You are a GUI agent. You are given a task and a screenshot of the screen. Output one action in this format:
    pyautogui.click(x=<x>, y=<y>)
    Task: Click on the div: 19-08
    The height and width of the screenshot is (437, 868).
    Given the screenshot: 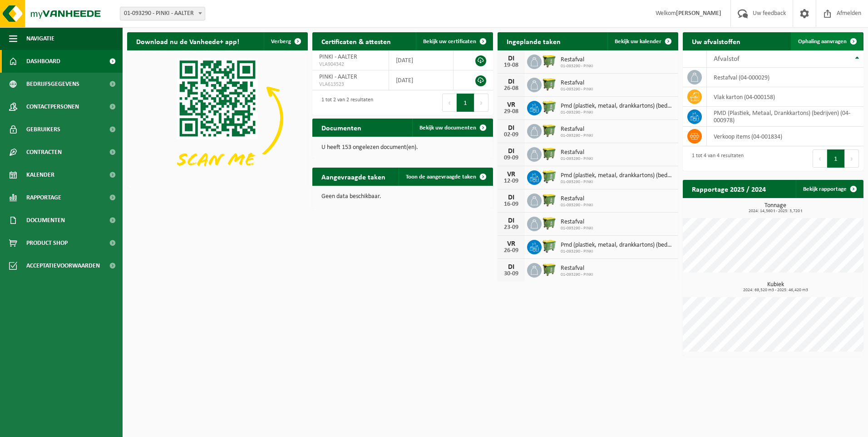 What is the action you would take?
    pyautogui.click(x=511, y=65)
    